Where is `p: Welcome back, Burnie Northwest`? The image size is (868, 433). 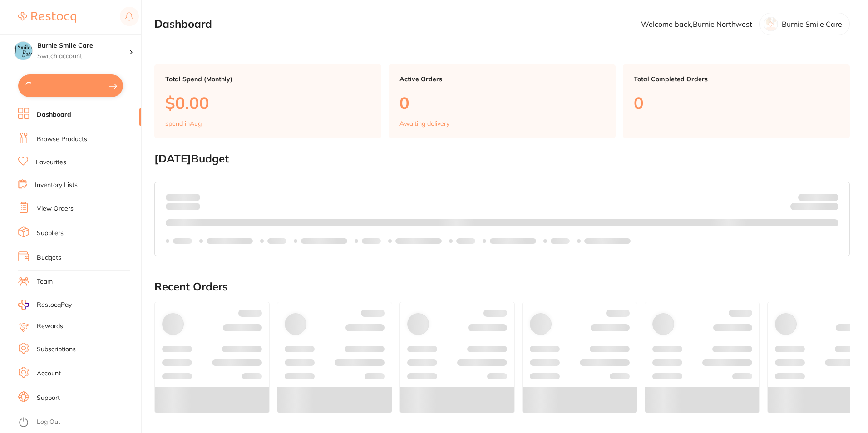 p: Welcome back, Burnie Northwest is located at coordinates (696, 24).